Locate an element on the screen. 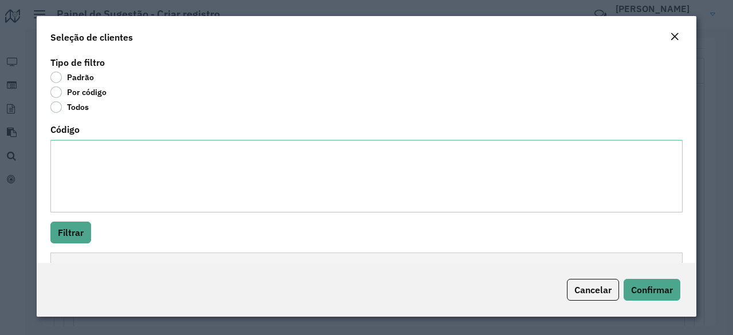 Image resolution: width=733 pixels, height=335 pixels. button: Filtrar is located at coordinates (70, 233).